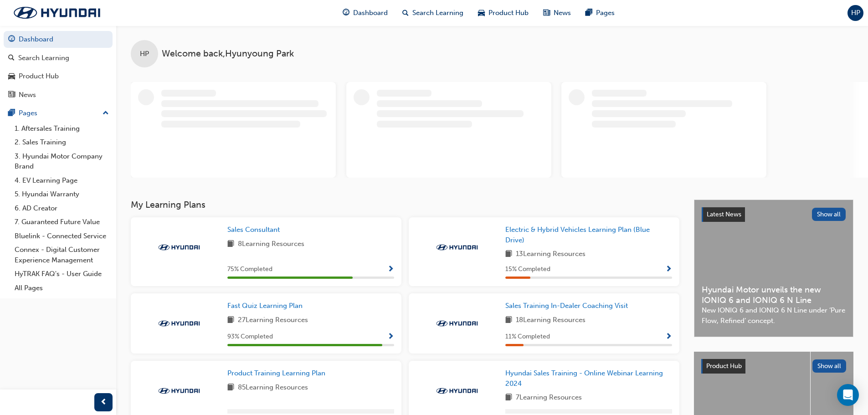  Describe the element at coordinates (773, 295) in the screenshot. I see `span: Hyundai Motor unveils the new IONIQ 6 and IONIQ 6 N Line` at that location.